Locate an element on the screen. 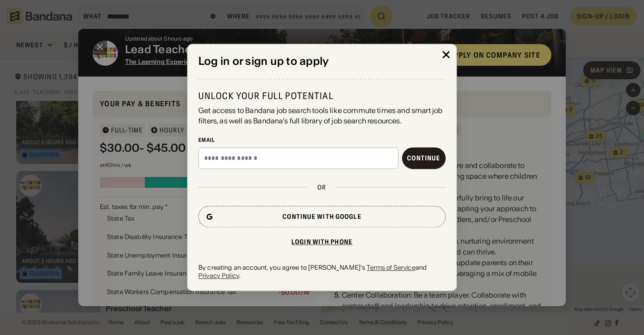 This screenshot has height=335, width=644. div: Get access to Bandana job search tools like commute times and smart job filters, as well as Banda... is located at coordinates (322, 116).